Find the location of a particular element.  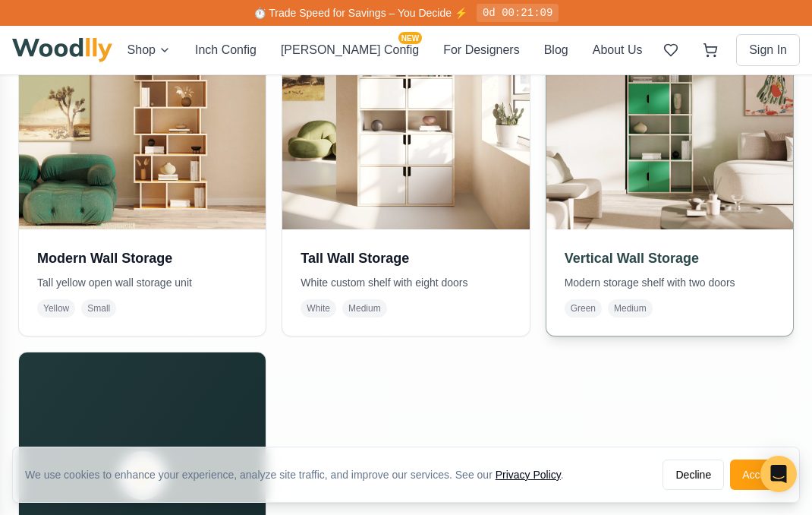

img: Woodlly is located at coordinates (62, 50).